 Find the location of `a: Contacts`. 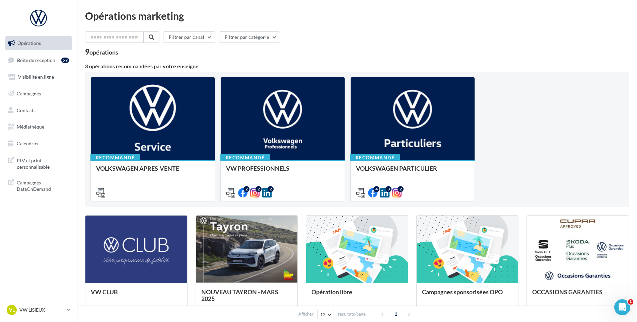

a: Contacts is located at coordinates (39, 110).